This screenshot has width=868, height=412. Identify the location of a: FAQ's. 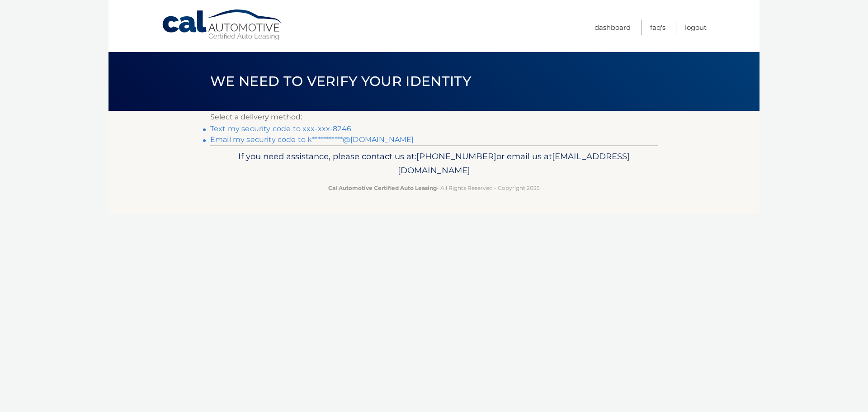
(658, 27).